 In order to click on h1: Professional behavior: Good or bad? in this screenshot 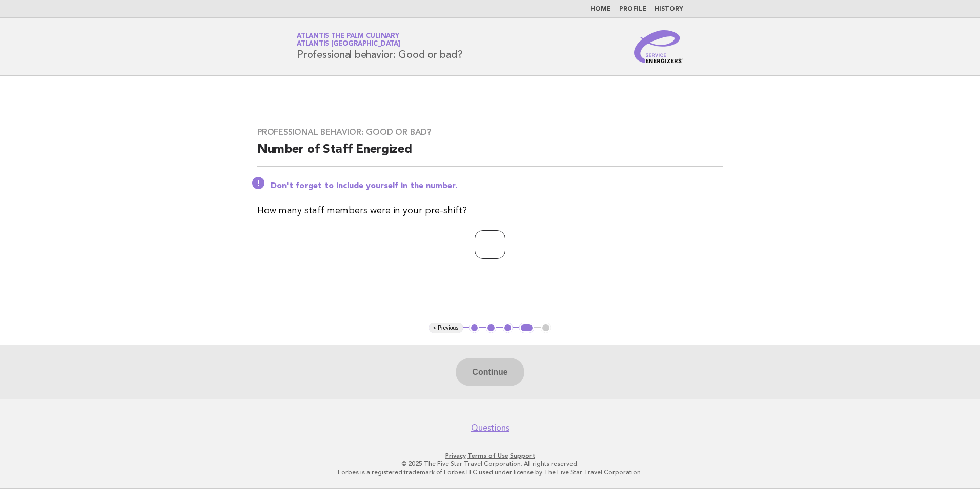, I will do `click(379, 47)`.